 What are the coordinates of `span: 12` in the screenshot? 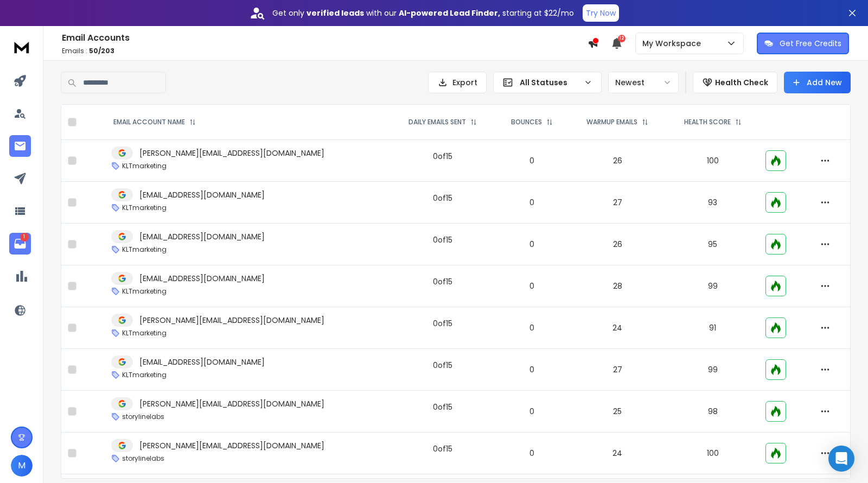 It's located at (622, 39).